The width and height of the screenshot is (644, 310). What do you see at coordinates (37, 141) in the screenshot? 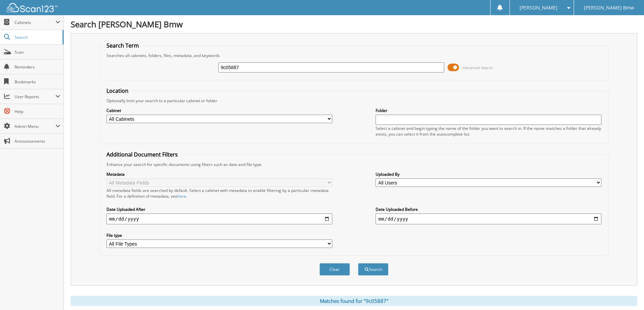
I see `span: Announcements` at bounding box center [37, 141].